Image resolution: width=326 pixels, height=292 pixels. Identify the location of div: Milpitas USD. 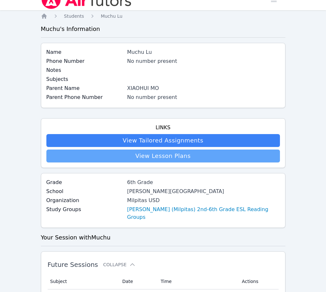
(204, 201).